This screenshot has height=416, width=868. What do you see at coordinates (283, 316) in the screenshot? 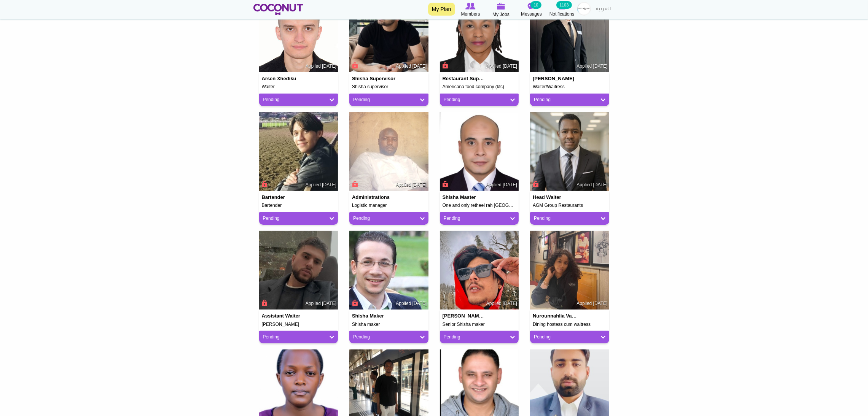
I see `h4: Assistant waiter` at bounding box center [283, 316].